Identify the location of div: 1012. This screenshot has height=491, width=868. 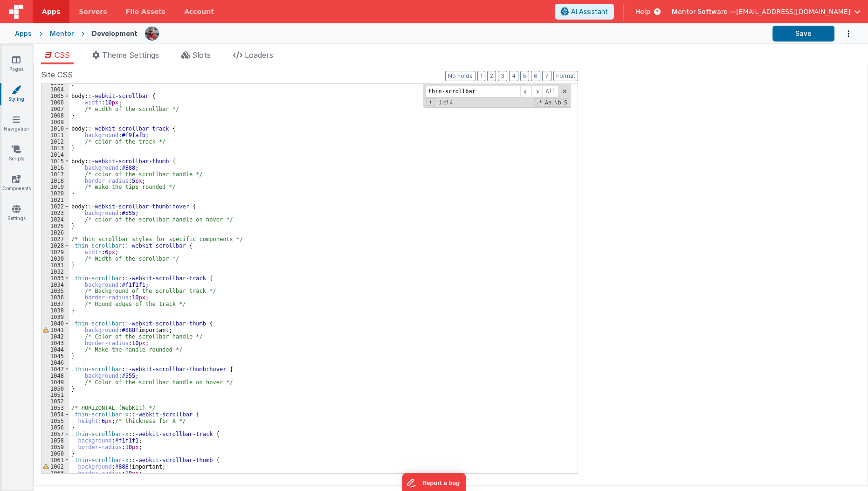
(55, 142).